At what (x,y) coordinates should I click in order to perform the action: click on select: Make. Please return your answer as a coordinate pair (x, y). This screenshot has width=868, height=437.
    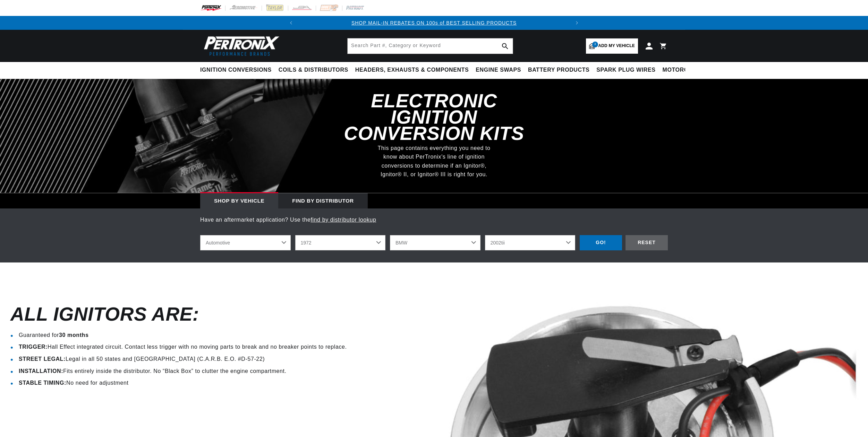
    Looking at the image, I should click on (434, 243).